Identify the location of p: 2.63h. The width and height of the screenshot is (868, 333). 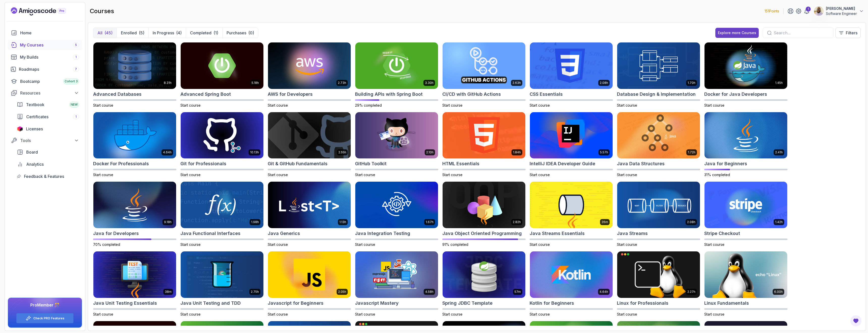
(516, 83).